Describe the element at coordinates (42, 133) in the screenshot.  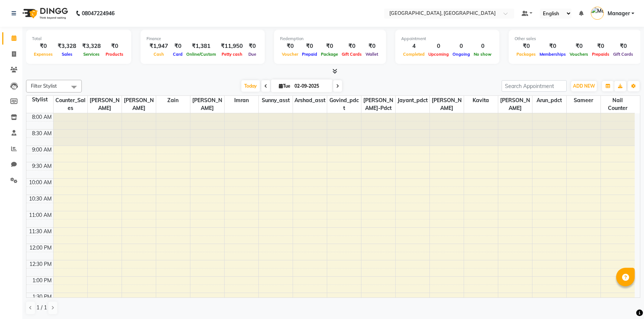
I see `div: 8:30 AM` at that location.